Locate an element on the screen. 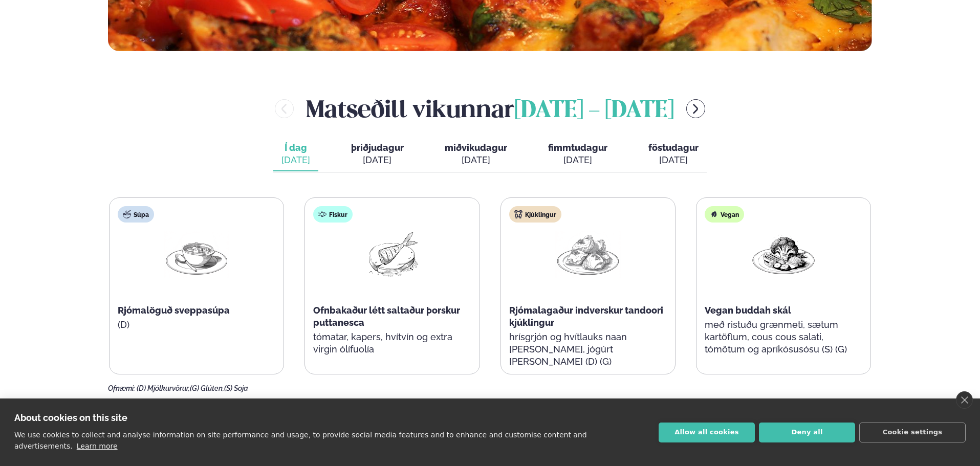 This screenshot has width=980, height=466. button: menu-btn-left is located at coordinates (284, 108).